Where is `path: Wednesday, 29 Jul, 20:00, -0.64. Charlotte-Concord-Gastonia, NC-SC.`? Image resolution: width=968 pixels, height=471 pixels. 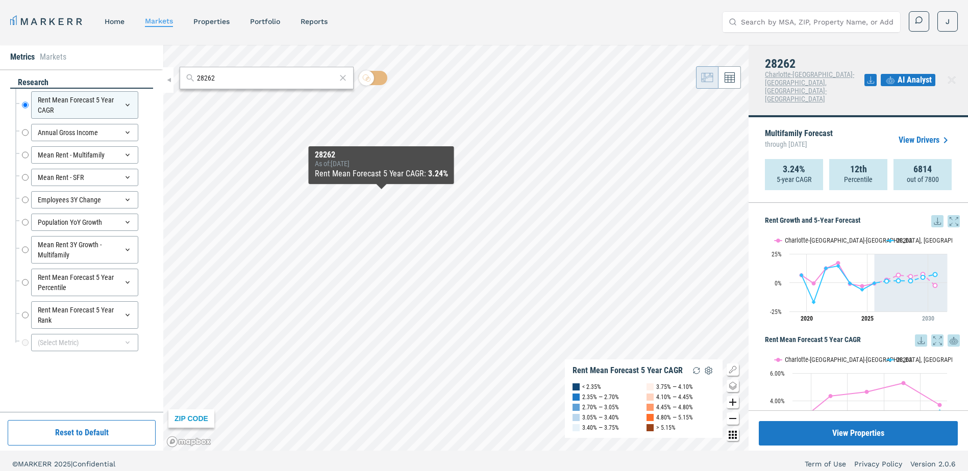
path: Wednesday, 29 Jul, 20:00, -0.64. Charlotte-Concord-Gastonia, NC-SC. is located at coordinates (814, 284).